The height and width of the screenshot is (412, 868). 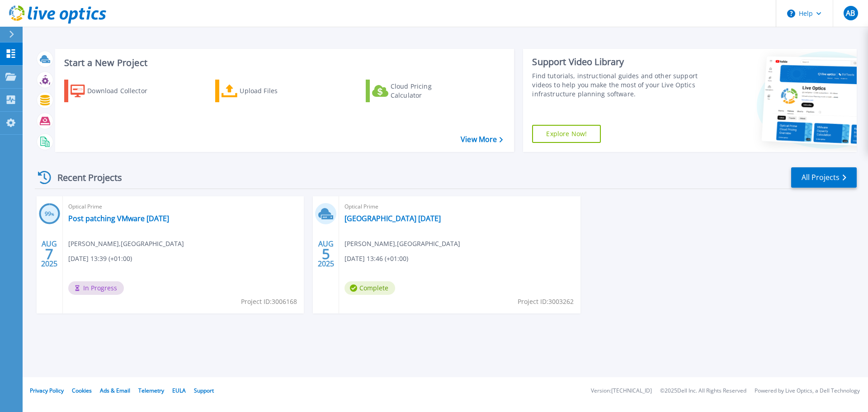 I want to click on span: Project ID: 3006168, so click(x=269, y=301).